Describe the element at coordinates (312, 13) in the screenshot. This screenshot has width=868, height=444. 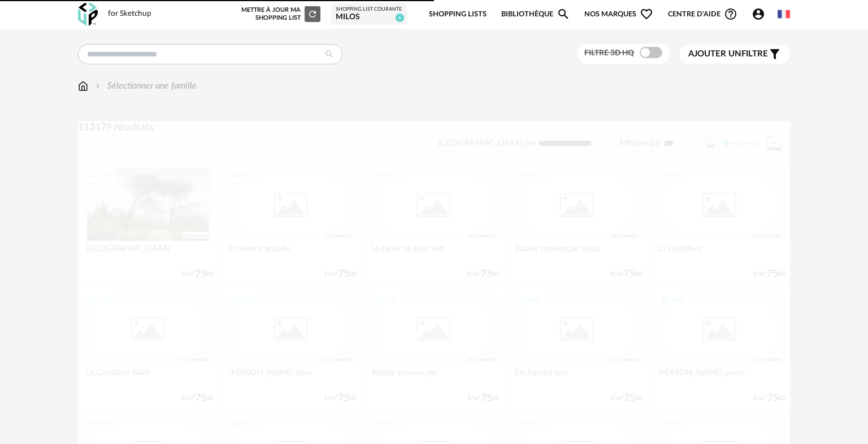
I see `span: Refresh icon` at that location.